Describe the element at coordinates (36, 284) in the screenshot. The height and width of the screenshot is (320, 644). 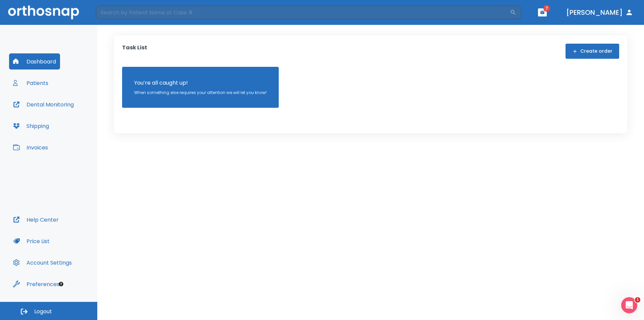
I see `a: Preferences` at that location.